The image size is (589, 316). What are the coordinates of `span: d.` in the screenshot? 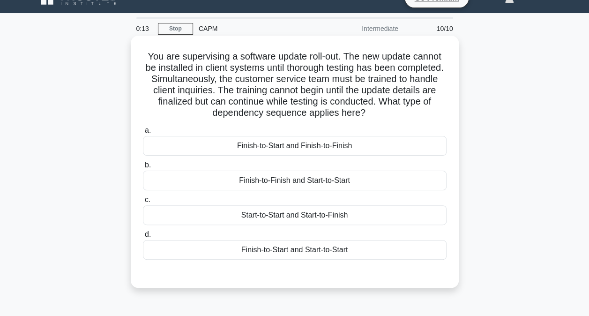 It's located at (148, 234).